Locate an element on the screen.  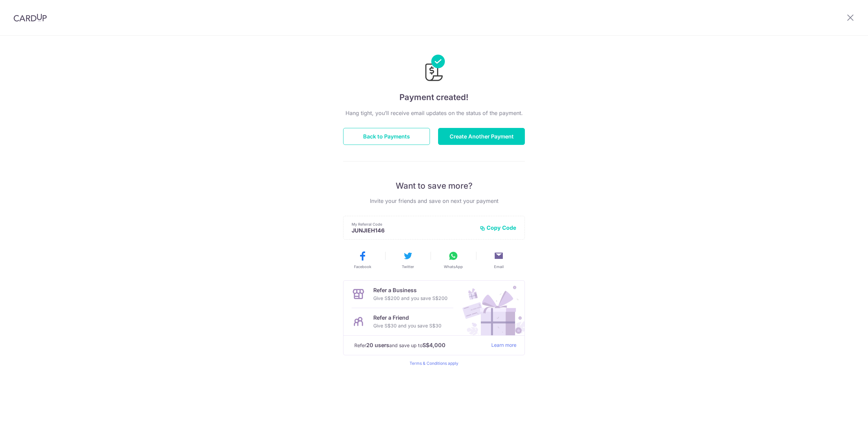
button: Email is located at coordinates (499, 259).